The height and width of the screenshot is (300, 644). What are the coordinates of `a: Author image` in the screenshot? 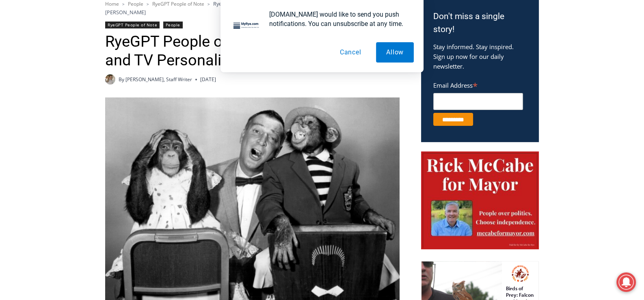 It's located at (110, 79).